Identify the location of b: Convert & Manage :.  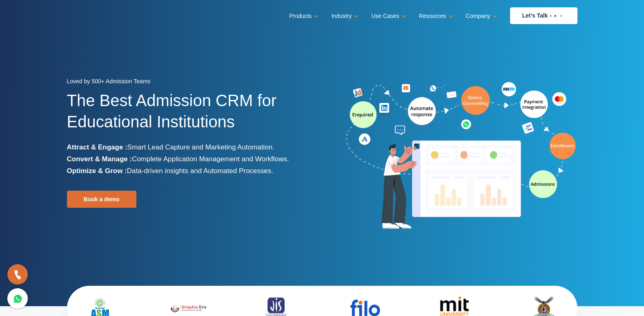
(100, 159).